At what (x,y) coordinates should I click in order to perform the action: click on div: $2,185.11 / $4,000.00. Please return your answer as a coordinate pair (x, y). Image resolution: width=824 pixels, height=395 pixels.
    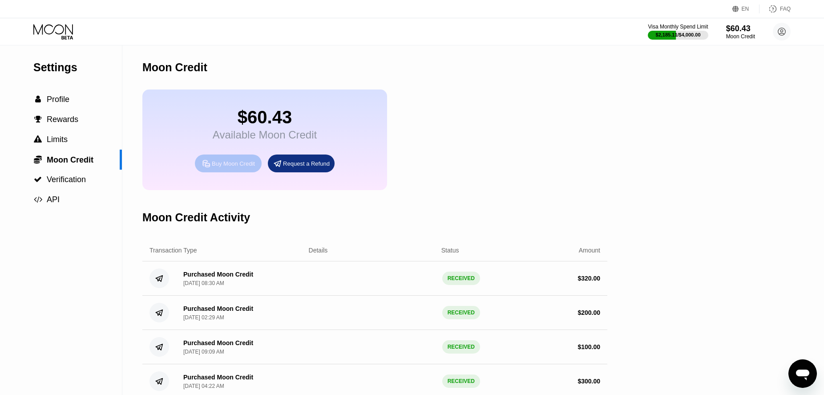
    Looking at the image, I should click on (678, 35).